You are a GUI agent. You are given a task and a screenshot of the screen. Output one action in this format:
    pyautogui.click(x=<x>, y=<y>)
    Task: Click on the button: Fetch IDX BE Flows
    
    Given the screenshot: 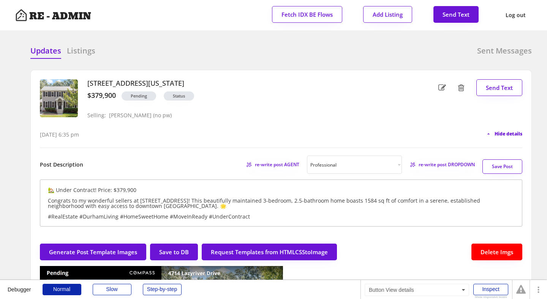 What is the action you would take?
    pyautogui.click(x=307, y=14)
    